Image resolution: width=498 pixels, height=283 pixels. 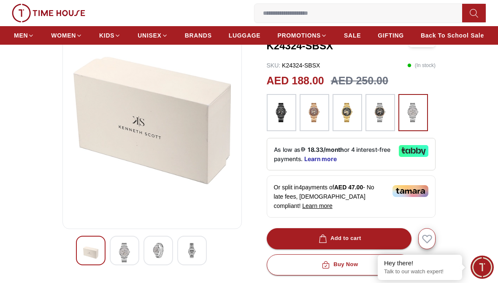 What do you see at coordinates (110, 35) in the screenshot?
I see `a: KIDS` at bounding box center [110, 35].